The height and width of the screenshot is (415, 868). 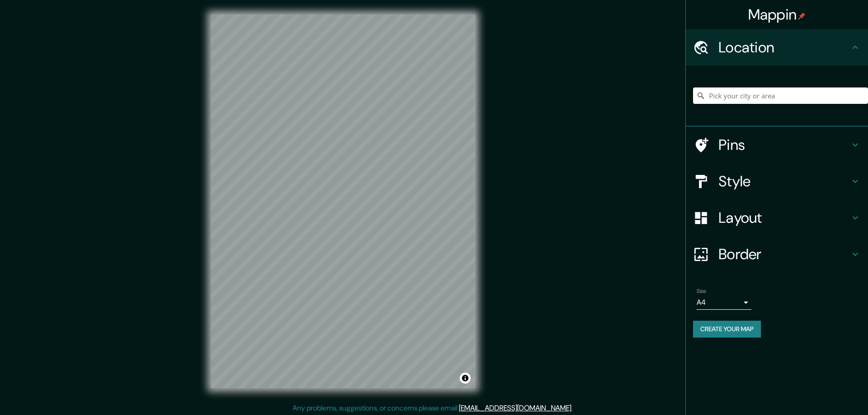 I want to click on input: Pick your city or area, so click(x=781, y=96).